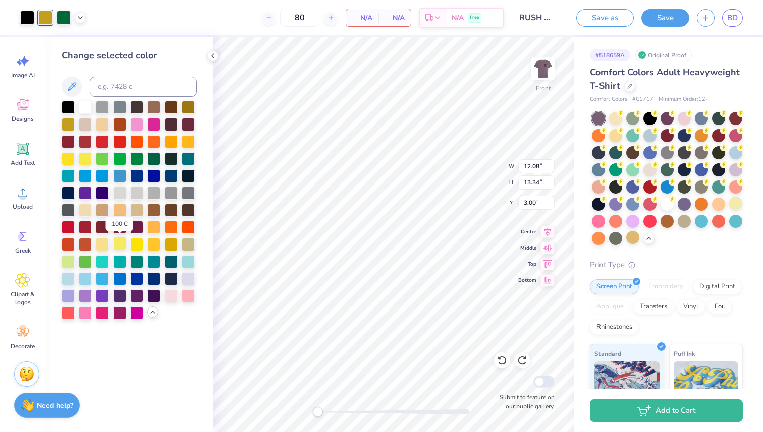 Image resolution: width=763 pixels, height=432 pixels. I want to click on div: Change selected color, so click(129, 56).